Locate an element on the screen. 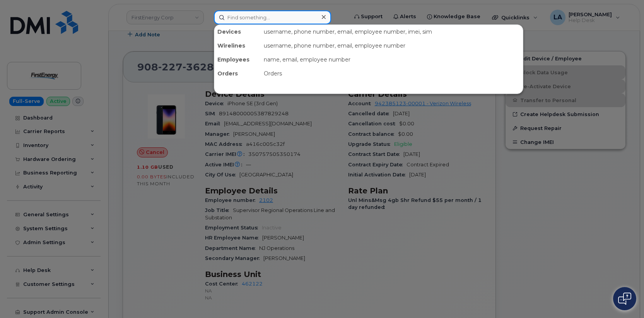 The width and height of the screenshot is (644, 318). div: name, email, employee number is located at coordinates (392, 59).